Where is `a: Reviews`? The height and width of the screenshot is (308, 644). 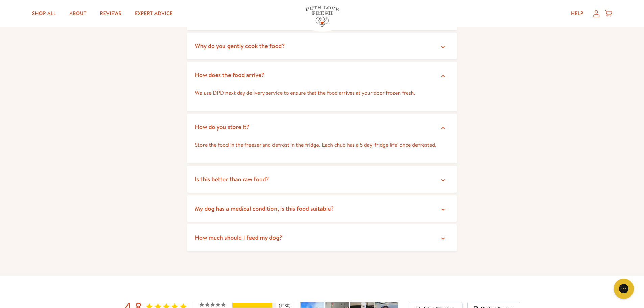 a: Reviews is located at coordinates (110, 14).